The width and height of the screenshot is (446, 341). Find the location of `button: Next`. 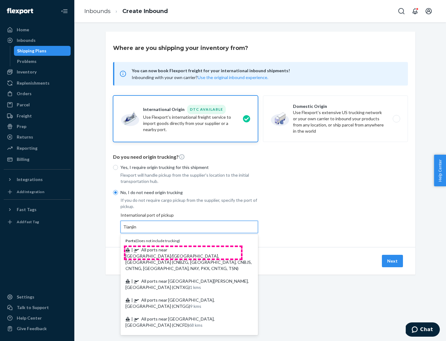

button: Next is located at coordinates (392, 261).